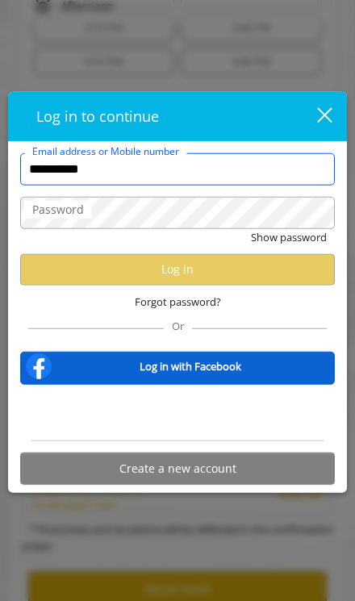 This screenshot has height=601, width=355. What do you see at coordinates (331, 116) in the screenshot?
I see `button: close dialog` at bounding box center [331, 116].